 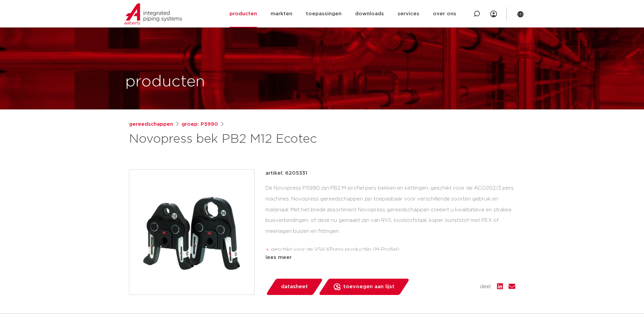 I want to click on h1: Novopress bek PB2 M12 Ecotec, so click(x=256, y=139).